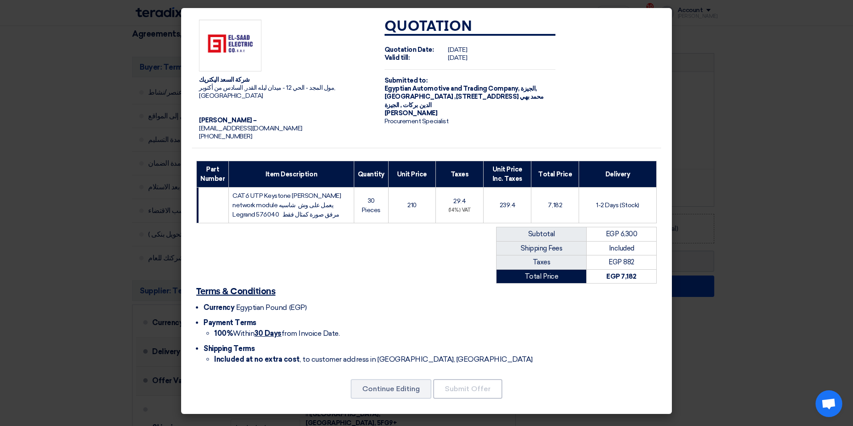 This screenshot has height=426, width=853. What do you see at coordinates (397, 58) in the screenshot?
I see `strong: Valid till:` at bounding box center [397, 58].